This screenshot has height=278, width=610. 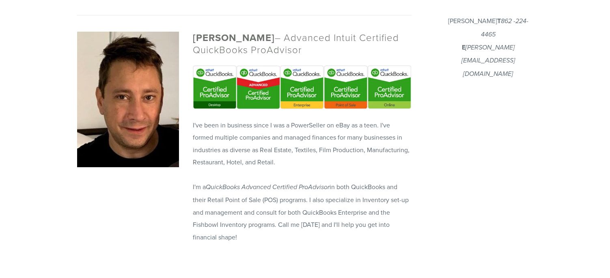 What do you see at coordinates (302, 181) in the screenshot?
I see `p: I've been in business since I was a PowerSeller on eBay as a teen. I've formed multiple companies...` at bounding box center [302, 181].